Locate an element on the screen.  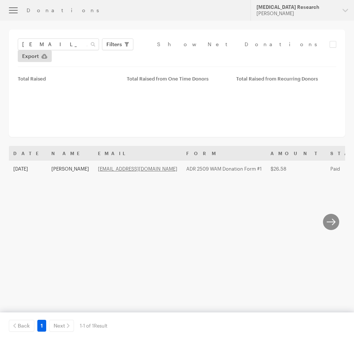
span: Export is located at coordinates (30, 56).